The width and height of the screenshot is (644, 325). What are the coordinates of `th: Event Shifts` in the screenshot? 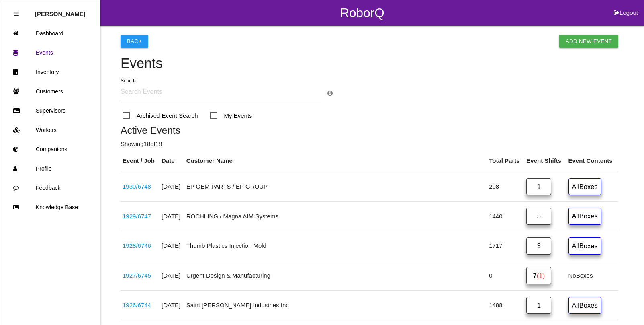 It's located at (545, 161).